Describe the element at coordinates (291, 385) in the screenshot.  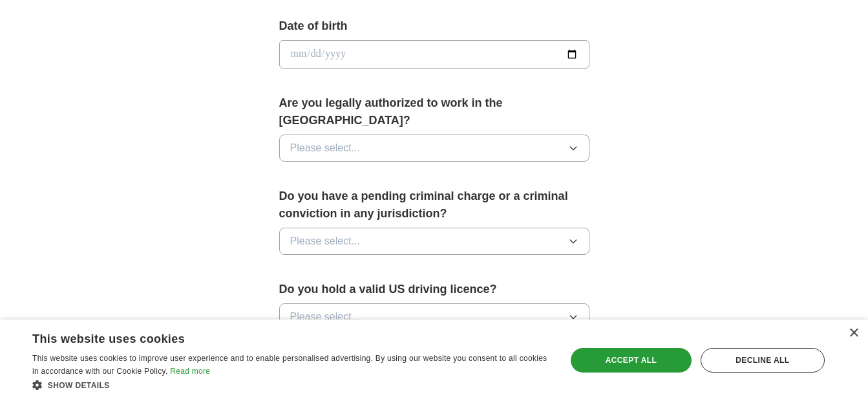
I see `div: Show details` at that location.